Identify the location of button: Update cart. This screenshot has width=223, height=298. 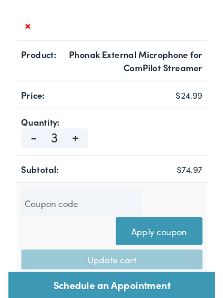
(111, 280).